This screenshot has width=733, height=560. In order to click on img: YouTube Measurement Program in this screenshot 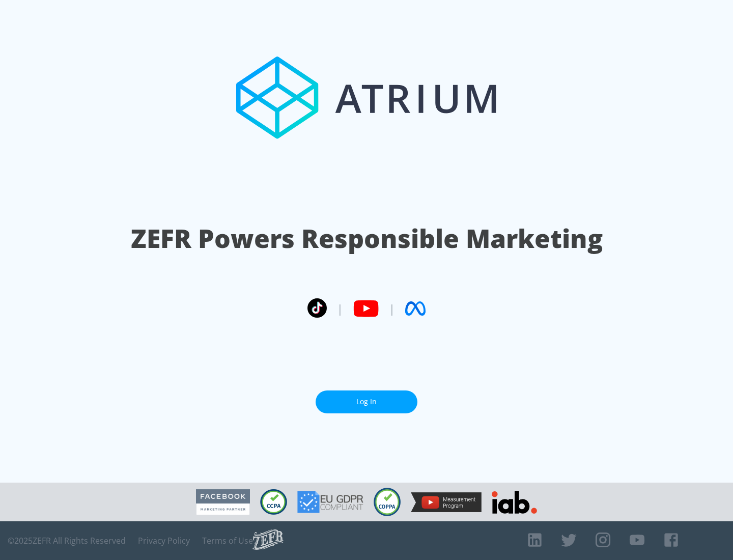, I will do `click(446, 502)`.